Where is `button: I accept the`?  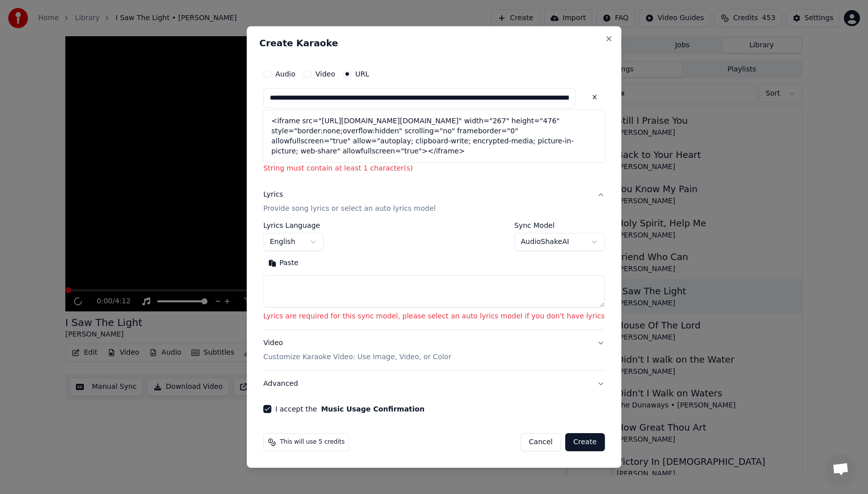 button: I accept the is located at coordinates (373, 409).